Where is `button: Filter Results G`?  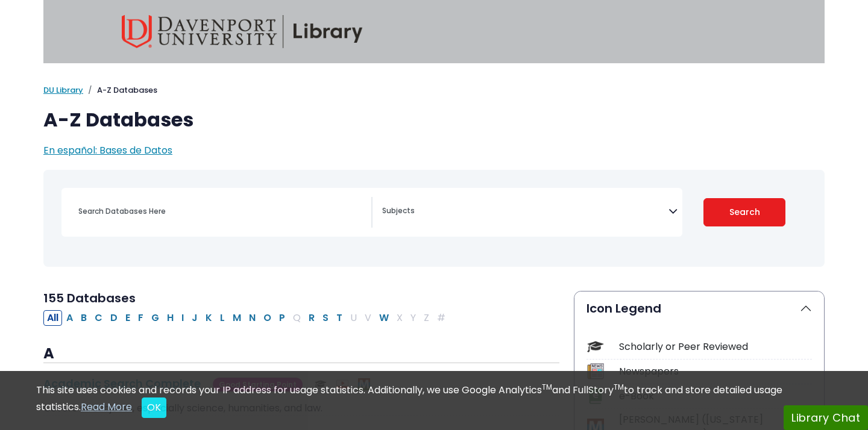
button: Filter Results G is located at coordinates (155, 318).